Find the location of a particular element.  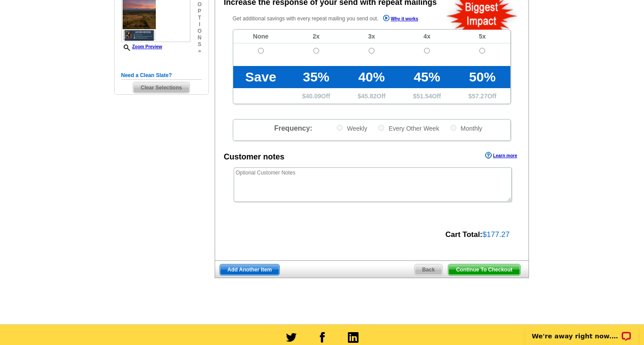

label: Every Other Week is located at coordinates (408, 128).